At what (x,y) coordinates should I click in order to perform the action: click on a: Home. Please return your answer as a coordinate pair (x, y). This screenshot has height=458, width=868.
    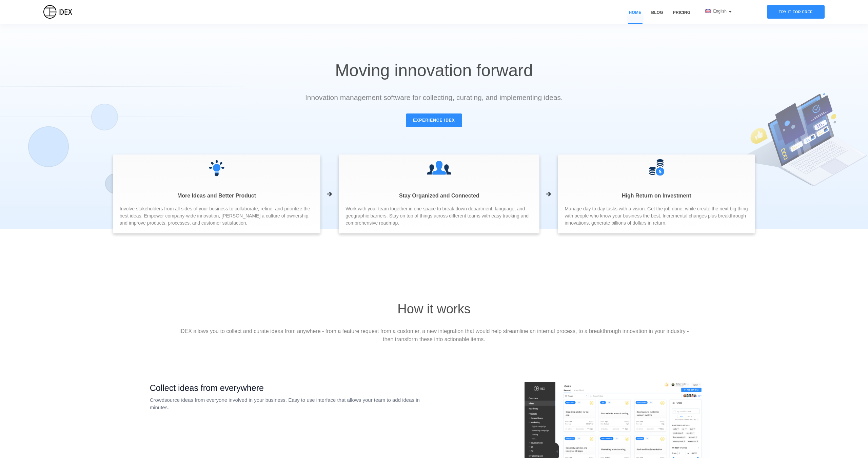
    Looking at the image, I should click on (635, 16).